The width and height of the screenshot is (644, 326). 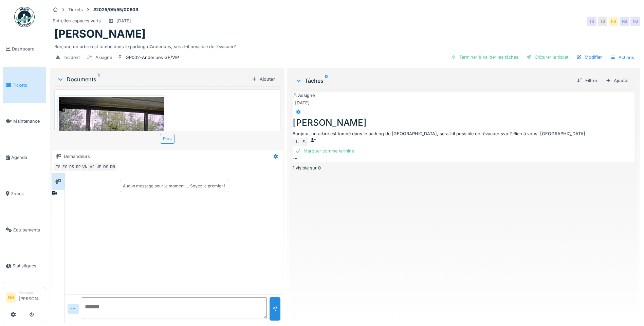 I want to click on span: Zones, so click(x=27, y=194).